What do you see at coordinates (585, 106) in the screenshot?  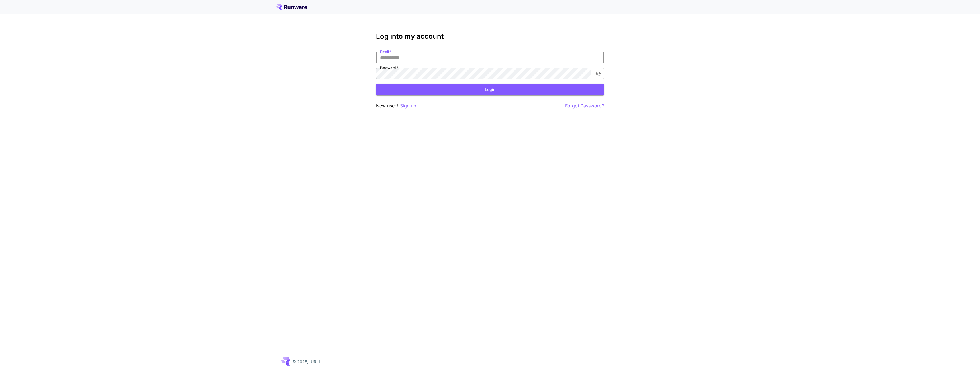 I see `p: Forgot Password?` at bounding box center [585, 106].